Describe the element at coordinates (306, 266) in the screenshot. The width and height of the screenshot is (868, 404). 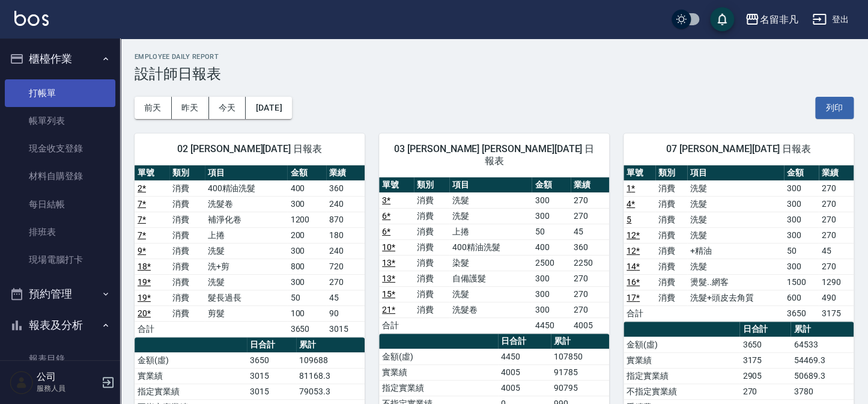
I see `td: 800` at that location.